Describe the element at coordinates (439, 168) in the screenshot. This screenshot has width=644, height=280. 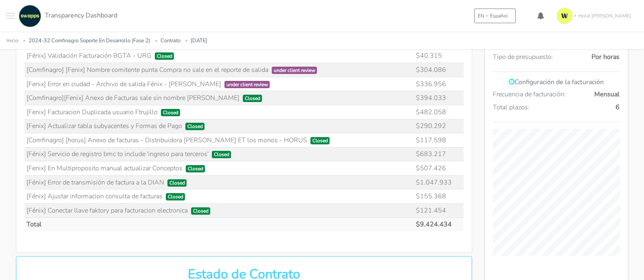
I see `td: $507.426` at that location.